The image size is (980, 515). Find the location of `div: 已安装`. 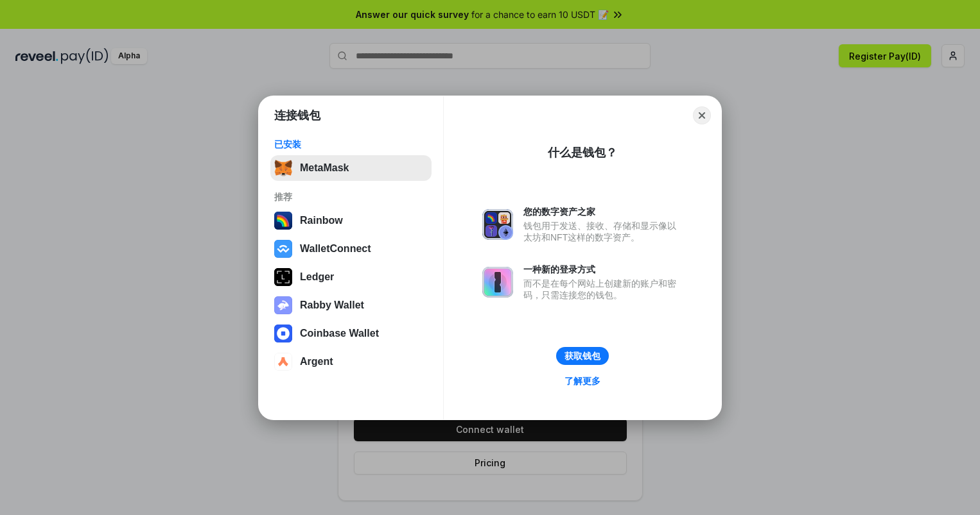

div: 已安装 is located at coordinates (350, 145).